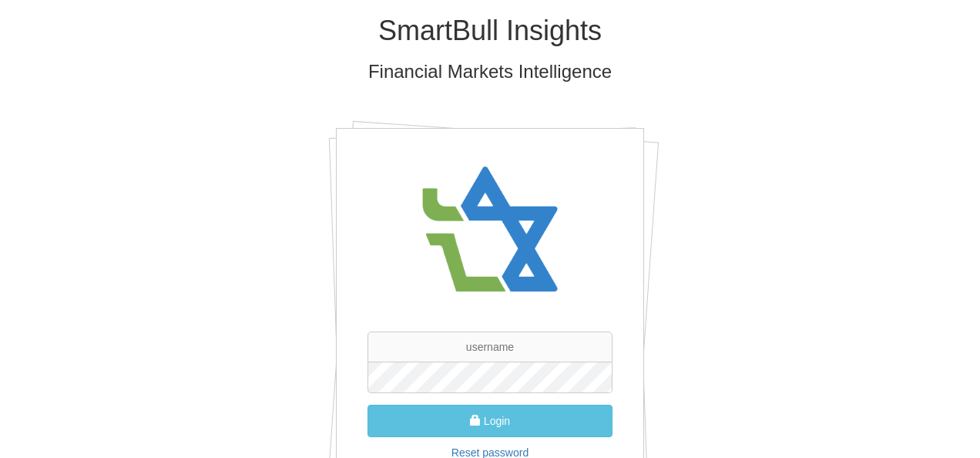  I want to click on img: avatar, so click(490, 230).